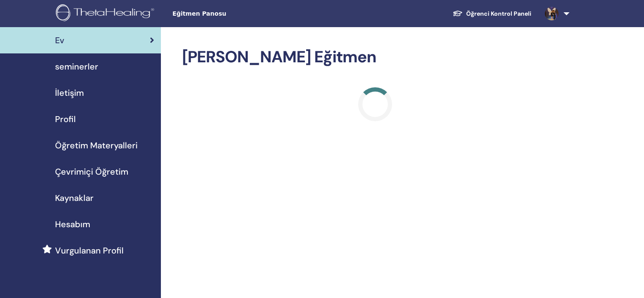  Describe the element at coordinates (65, 119) in the screenshot. I see `span: Profil` at that location.